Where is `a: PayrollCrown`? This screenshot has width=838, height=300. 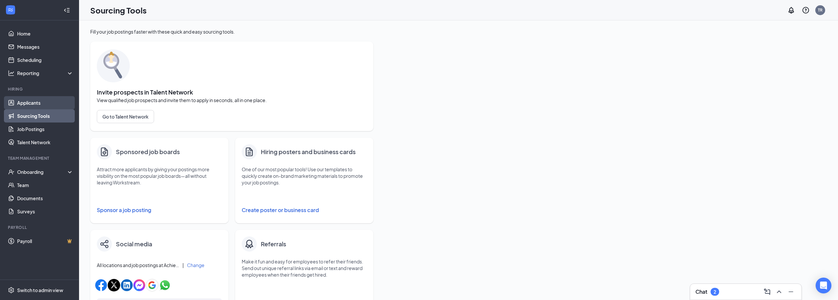 a: PayrollCrown is located at coordinates (45, 241).